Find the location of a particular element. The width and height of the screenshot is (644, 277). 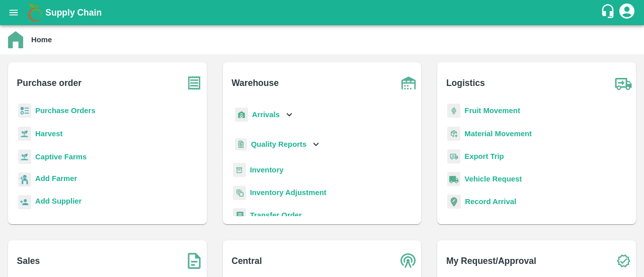

img: purchase is located at coordinates (194, 83).